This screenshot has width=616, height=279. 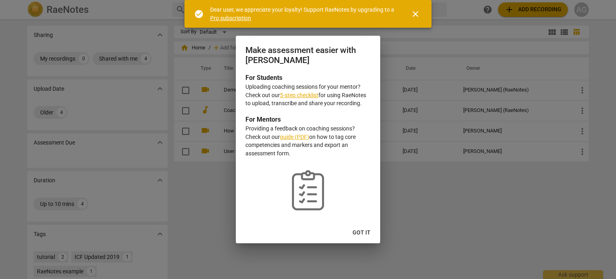 What do you see at coordinates (361, 233) in the screenshot?
I see `button: Got it` at bounding box center [361, 233].